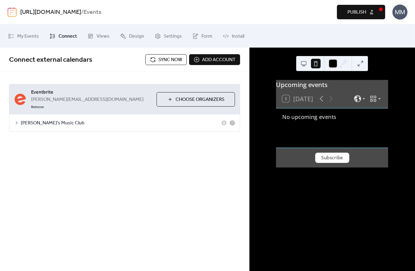 Image resolution: width=415 pixels, height=271 pixels. Describe the element at coordinates (361, 12) in the screenshot. I see `button: Publish` at that location.